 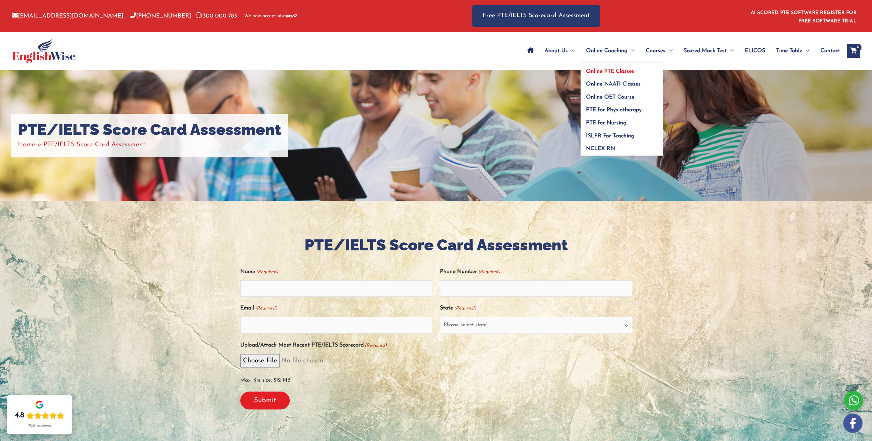 I want to click on aside: Header Widget 1, so click(x=803, y=16).